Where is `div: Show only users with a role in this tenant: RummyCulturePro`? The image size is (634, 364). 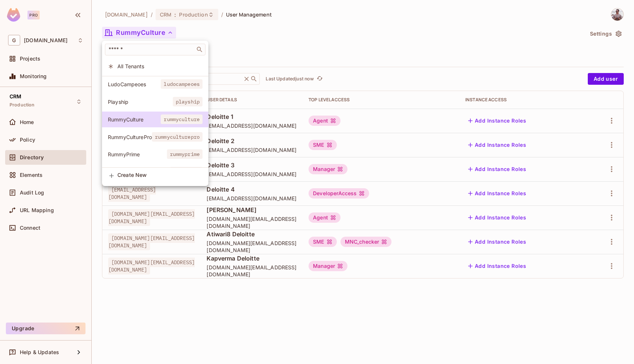 div: Show only users with a role in this tenant: RummyCulturePro is located at coordinates (155, 137).